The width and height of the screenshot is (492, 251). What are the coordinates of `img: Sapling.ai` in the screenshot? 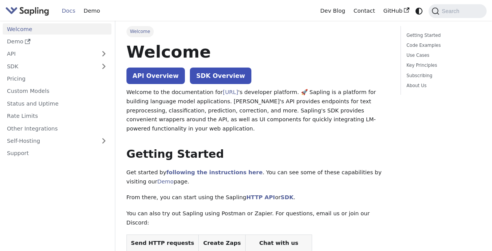 It's located at (27, 11).